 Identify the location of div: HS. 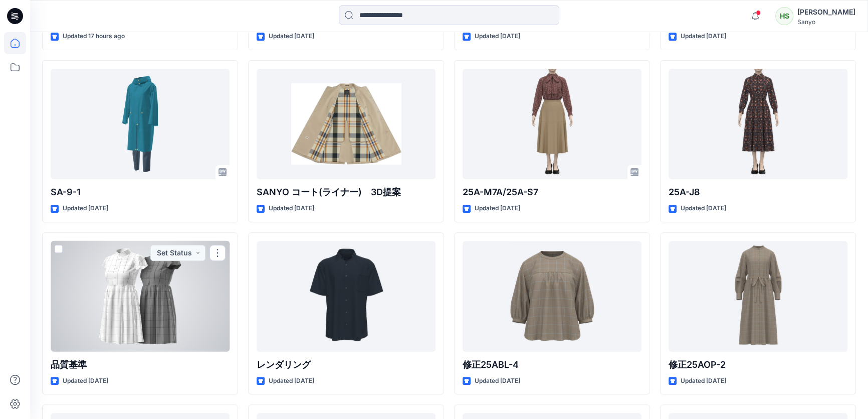
(784, 16).